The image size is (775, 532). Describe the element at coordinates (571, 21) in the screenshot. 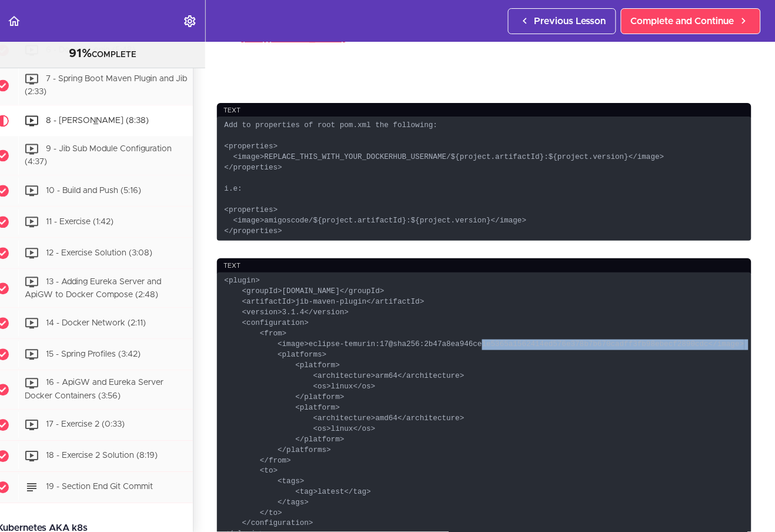

I see `span: Previous Lesson` at that location.